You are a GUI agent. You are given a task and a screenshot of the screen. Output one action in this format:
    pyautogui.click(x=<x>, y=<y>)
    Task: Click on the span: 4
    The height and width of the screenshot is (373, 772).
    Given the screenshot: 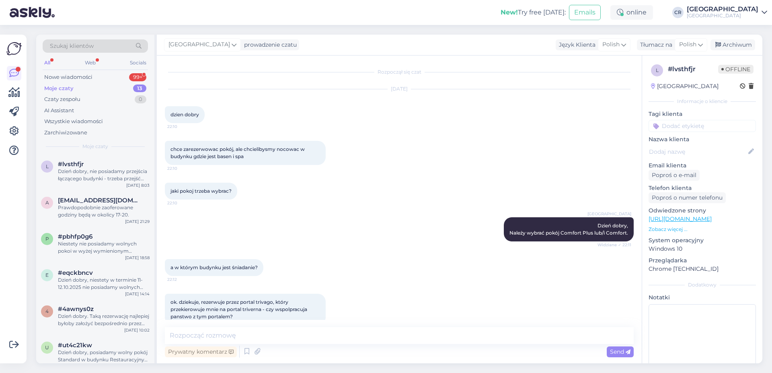 What is the action you would take?
    pyautogui.click(x=47, y=311)
    